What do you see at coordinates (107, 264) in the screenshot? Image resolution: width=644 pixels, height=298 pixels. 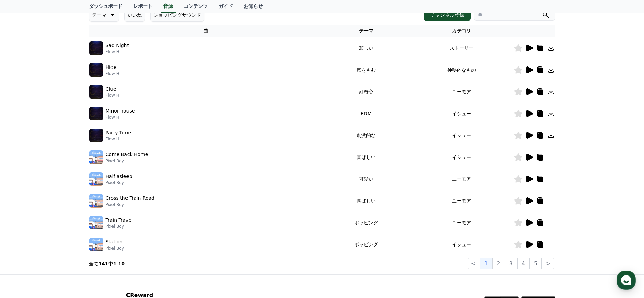 I see `p: 全て 中 -` at bounding box center [107, 264].